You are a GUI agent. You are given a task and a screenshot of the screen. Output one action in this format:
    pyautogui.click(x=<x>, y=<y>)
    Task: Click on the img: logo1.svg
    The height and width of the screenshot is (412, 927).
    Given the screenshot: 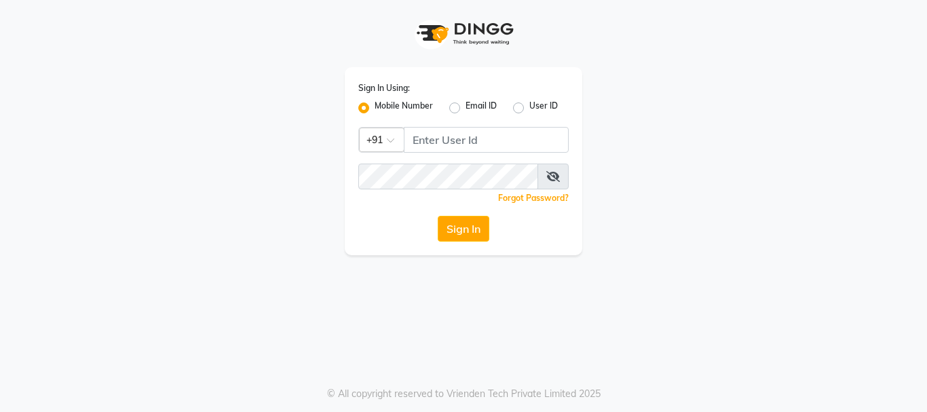 What is the action you would take?
    pyautogui.click(x=464, y=33)
    